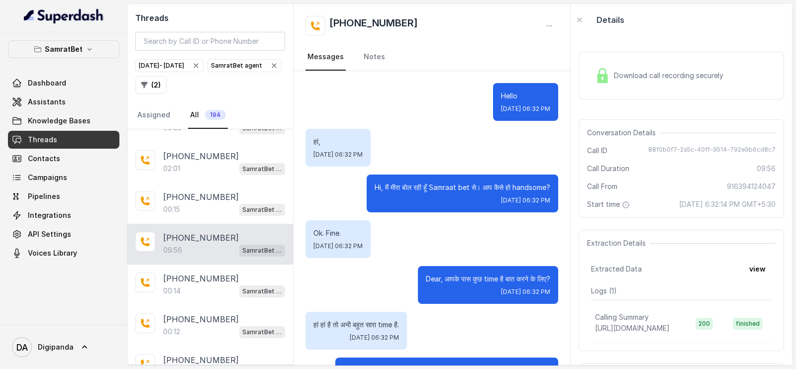  Describe the element at coordinates (748, 324) in the screenshot. I see `span: finished` at that location.